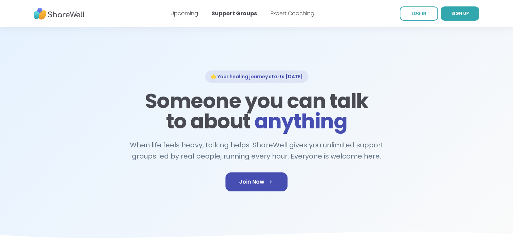 The height and width of the screenshot is (250, 513). Describe the element at coordinates (292, 13) in the screenshot. I see `a: Expert Coaching` at that location.